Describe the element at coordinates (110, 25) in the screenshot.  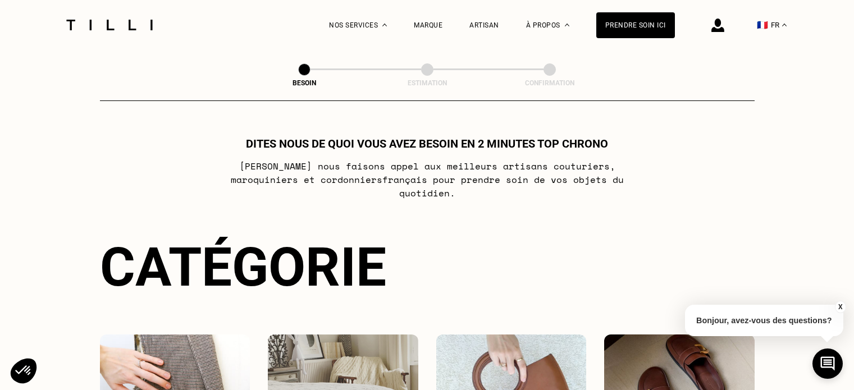
I see `img: Logo du service de couturière Tilli` at that location.